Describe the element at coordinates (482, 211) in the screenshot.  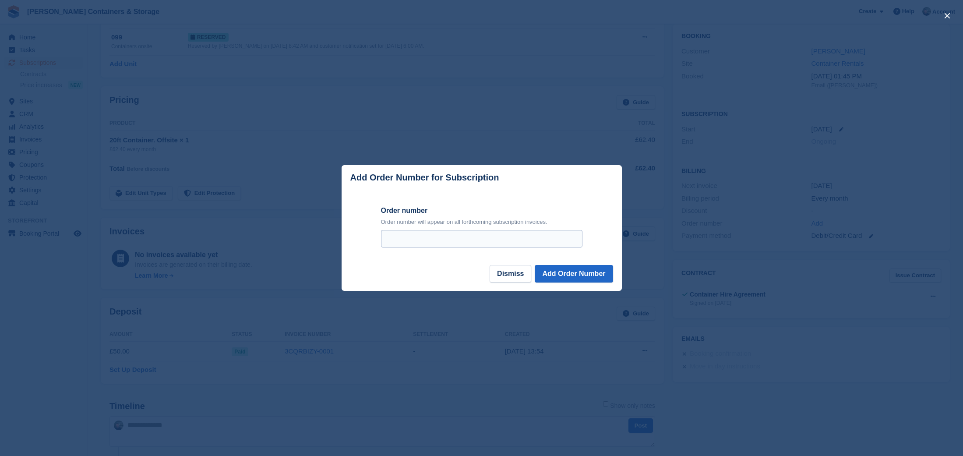
I see `label: Order number` at that location.